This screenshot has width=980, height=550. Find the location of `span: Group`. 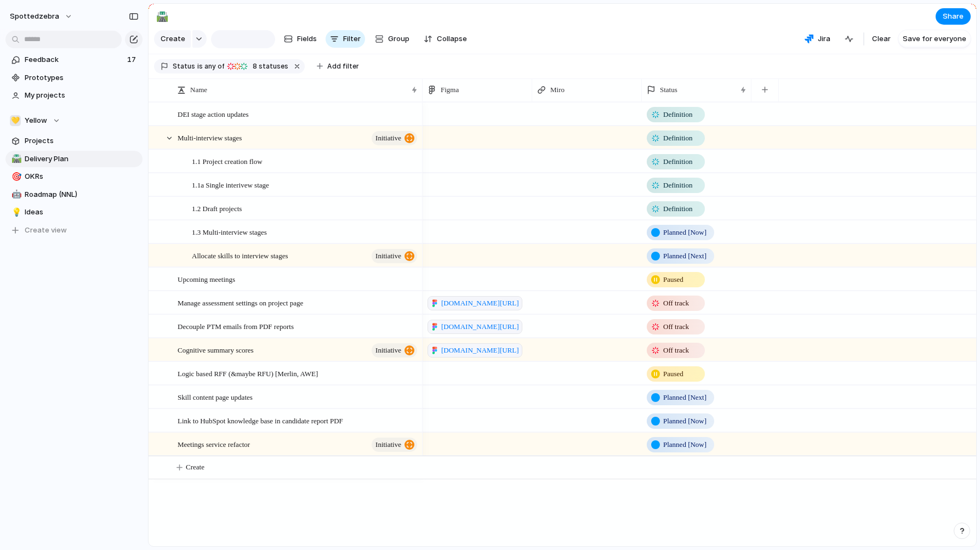

span: Group is located at coordinates (398, 39).